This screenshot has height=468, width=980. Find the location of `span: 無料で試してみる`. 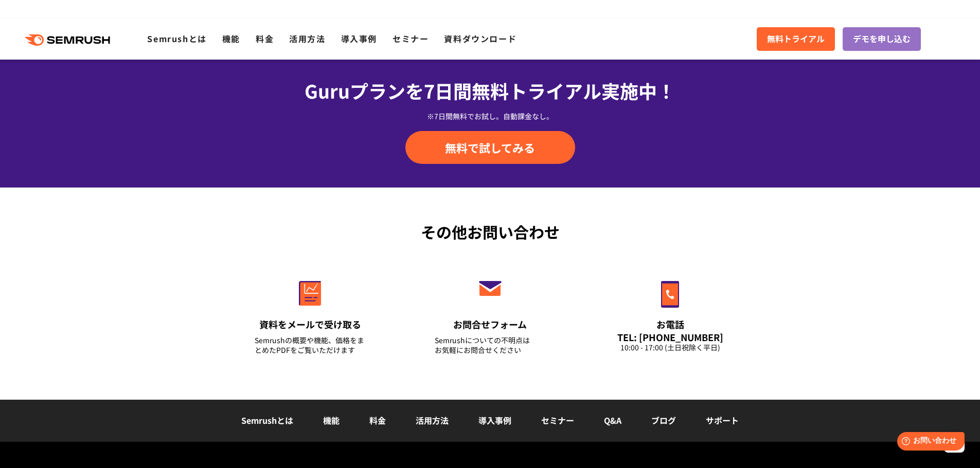

span: 無料で試してみる is located at coordinates (490, 148).